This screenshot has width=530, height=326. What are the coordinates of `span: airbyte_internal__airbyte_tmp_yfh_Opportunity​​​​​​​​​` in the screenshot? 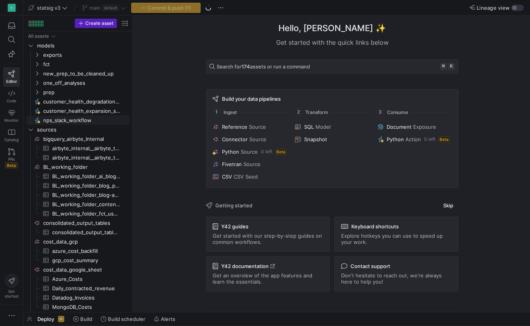 It's located at (86, 158).